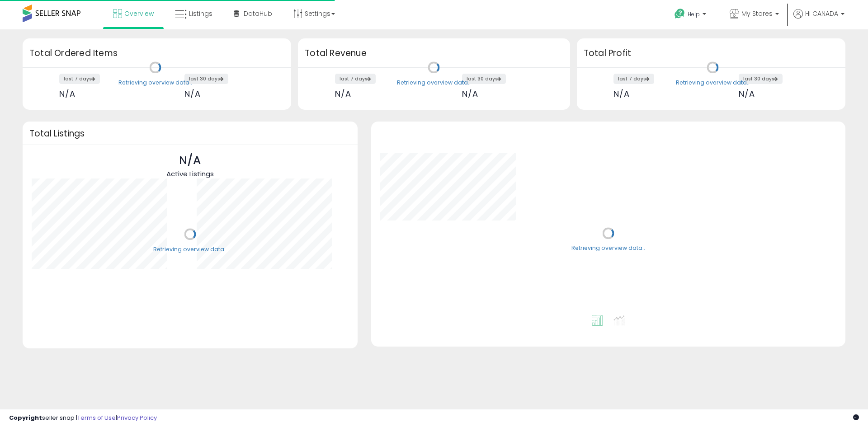 The image size is (868, 427). Describe the element at coordinates (258, 13) in the screenshot. I see `span: DataHub` at that location.